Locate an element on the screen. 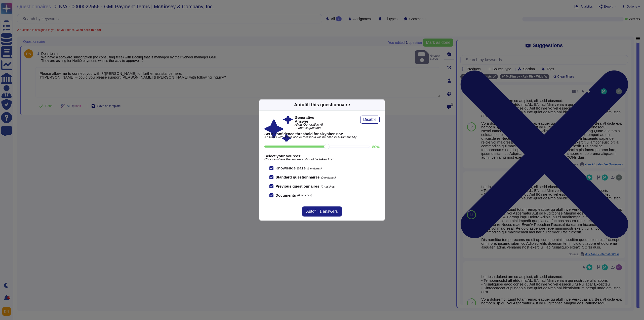 This screenshot has height=320, width=644. span: Disable is located at coordinates (370, 120).